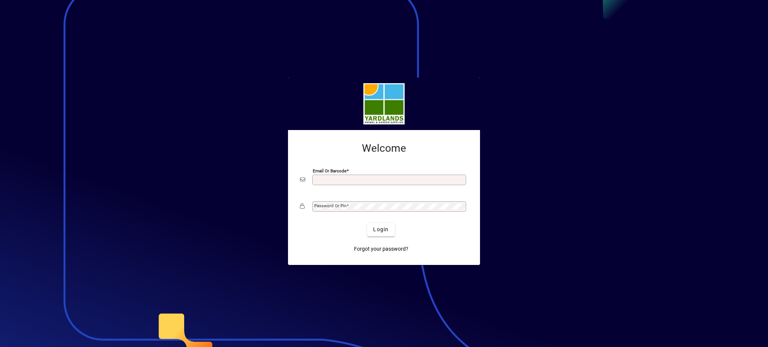 This screenshot has height=347, width=768. What do you see at coordinates (381, 249) in the screenshot?
I see `span: Forgot your password?` at bounding box center [381, 249].